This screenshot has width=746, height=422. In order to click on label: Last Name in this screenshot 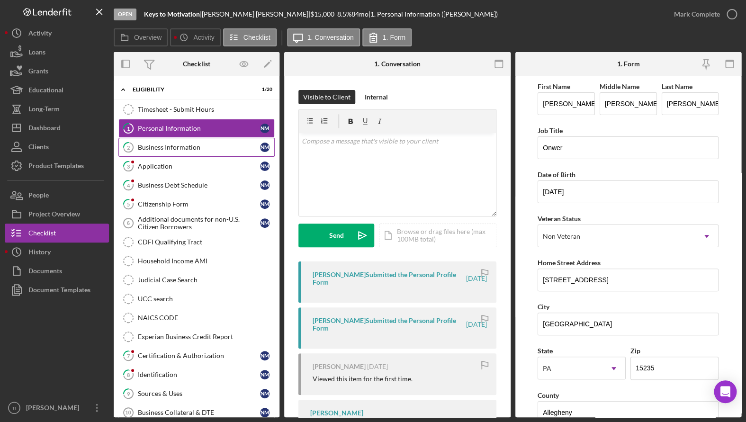, I will do `click(677, 86)`.